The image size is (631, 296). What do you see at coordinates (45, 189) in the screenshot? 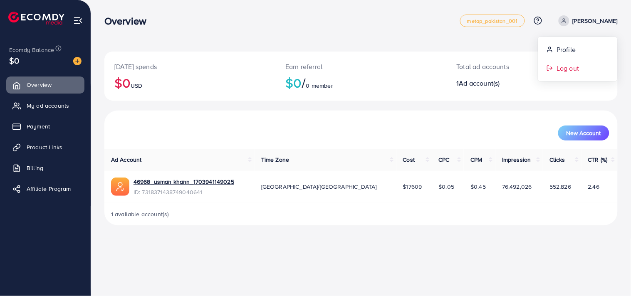
I see `a: Affiliate Program` at bounding box center [45, 189].